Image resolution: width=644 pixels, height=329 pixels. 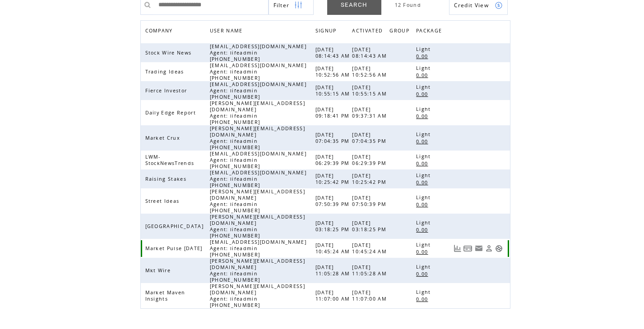 What do you see at coordinates (228, 31) in the screenshot?
I see `span: USER NAME` at bounding box center [228, 31].